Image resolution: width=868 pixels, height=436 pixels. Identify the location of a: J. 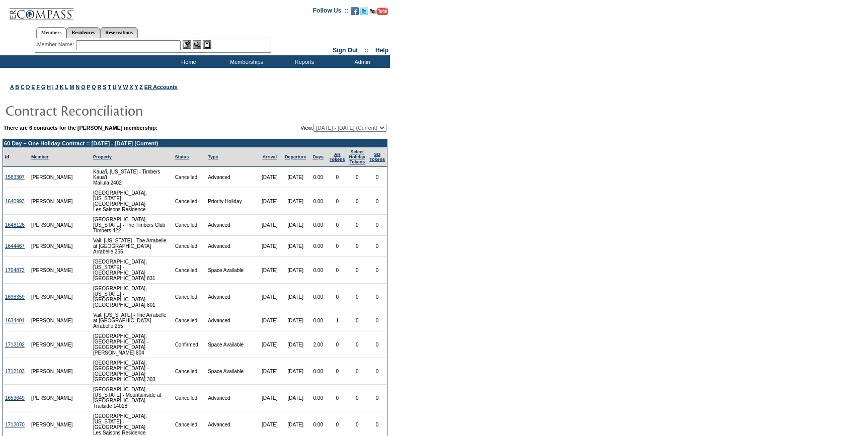
(57, 87).